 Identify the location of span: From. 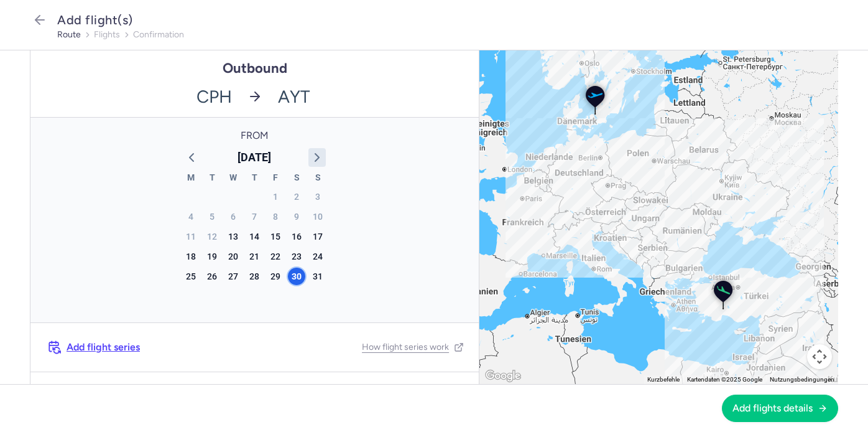
(254, 135).